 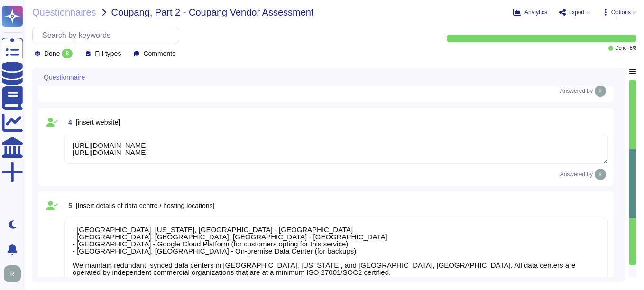 I want to click on button: user, so click(x=15, y=274).